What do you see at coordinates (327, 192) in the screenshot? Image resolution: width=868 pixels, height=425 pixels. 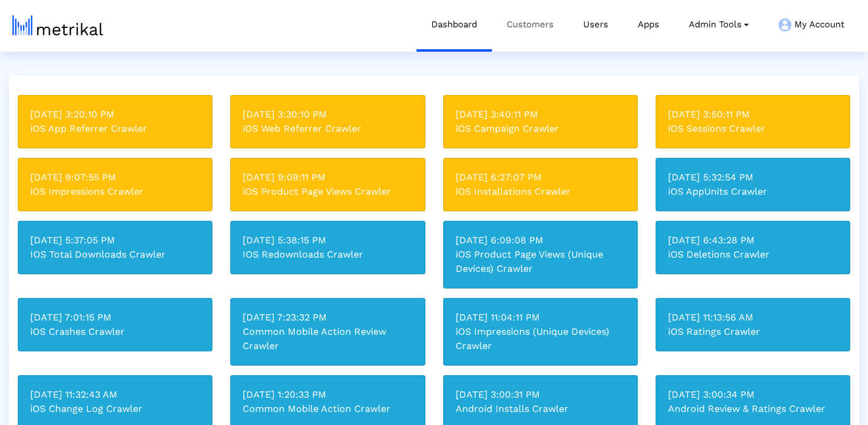 I see `div: iOS Product Page Views Crawler` at bounding box center [327, 192].